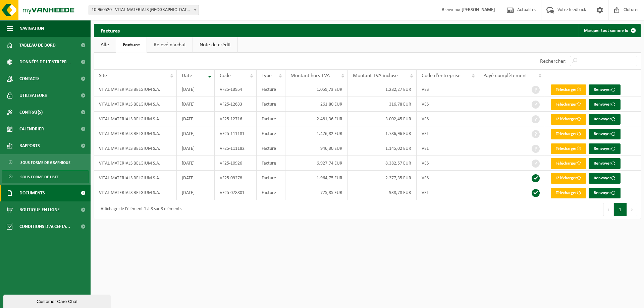 This screenshot has width=644, height=308. I want to click on td: 6.927,74 EUR, so click(316, 163).